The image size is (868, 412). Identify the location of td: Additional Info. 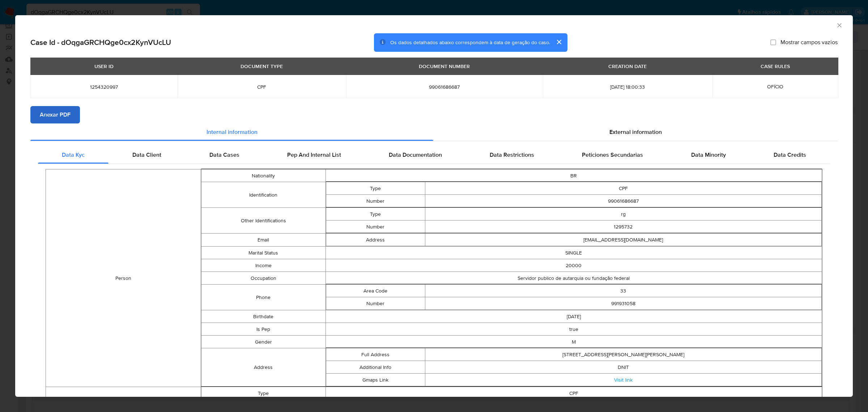
(376, 367).